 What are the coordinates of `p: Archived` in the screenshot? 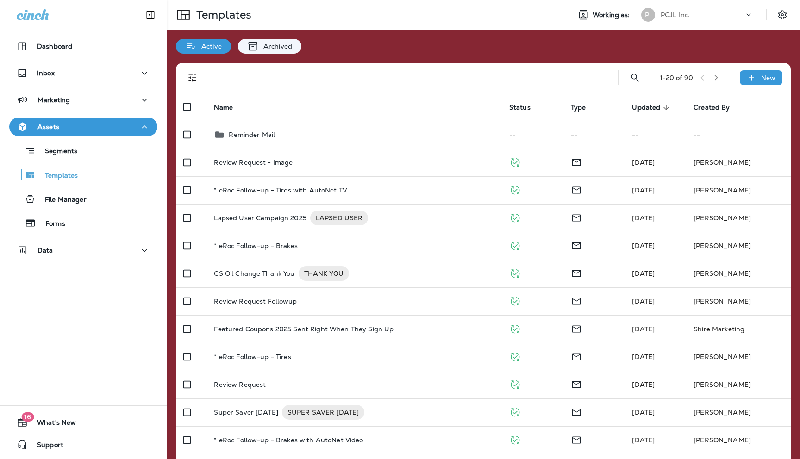 It's located at (275, 46).